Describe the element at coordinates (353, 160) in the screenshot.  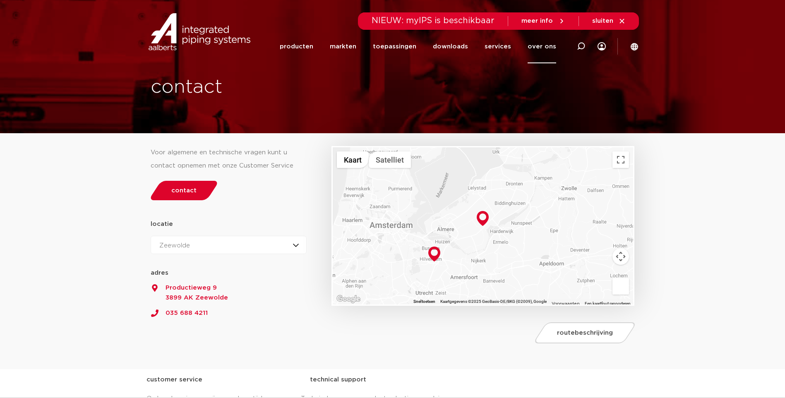
I see `button: Stratenkaart tonen` at that location.